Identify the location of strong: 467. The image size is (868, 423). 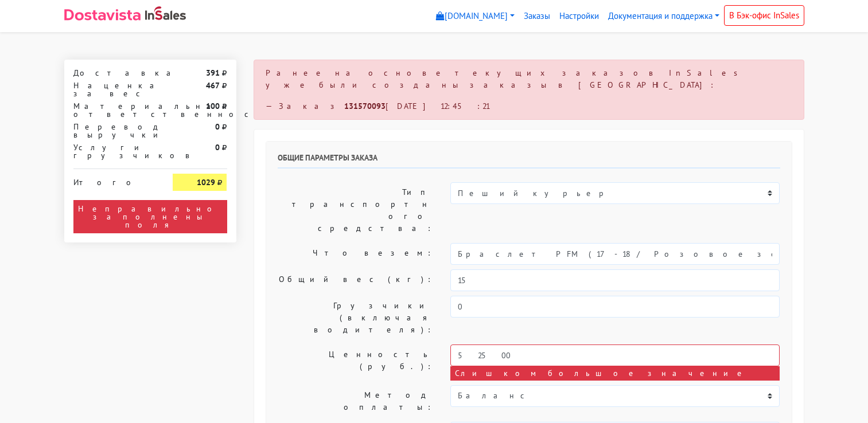
(213, 86).